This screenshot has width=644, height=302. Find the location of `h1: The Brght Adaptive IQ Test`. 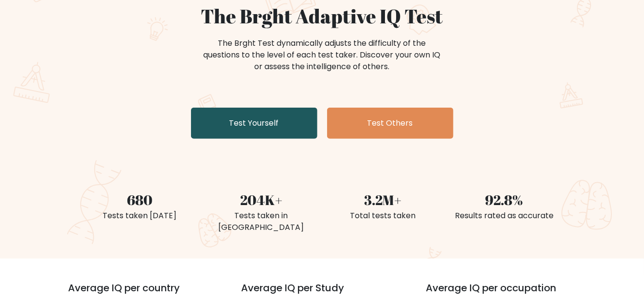

h1: The Brght Adaptive IQ Test is located at coordinates (322, 16).